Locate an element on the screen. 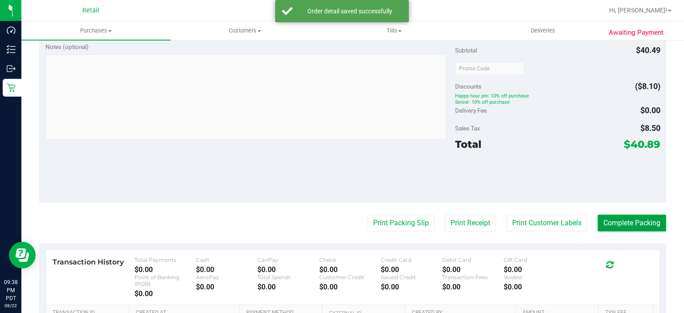 This screenshot has height=313, width=684. div: Cash is located at coordinates (227, 260).